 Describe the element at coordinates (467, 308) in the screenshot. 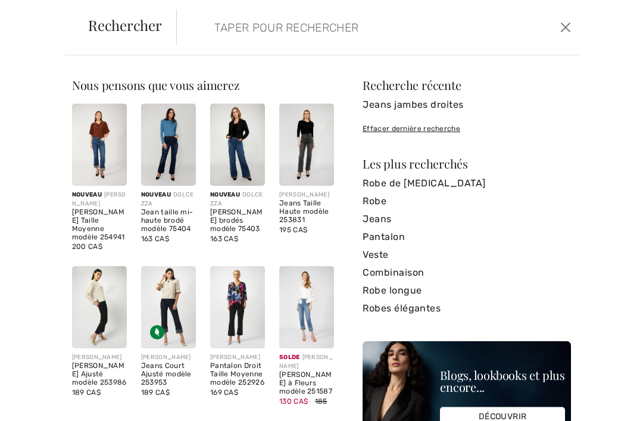

I see `a: Robes élégantes` at that location.